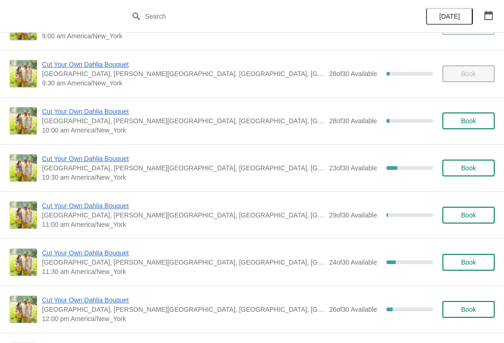 The image size is (504, 343). What do you see at coordinates (183, 36) in the screenshot?
I see `span: 9:00 am America/New_York` at bounding box center [183, 36].